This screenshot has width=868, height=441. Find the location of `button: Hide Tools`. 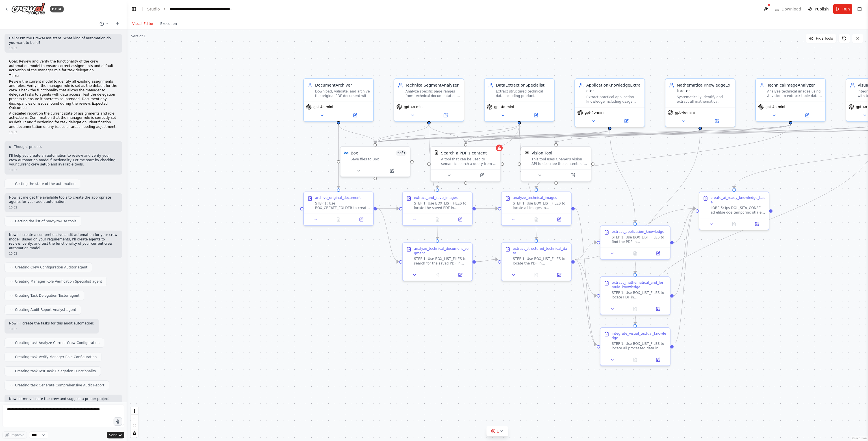

button: Hide Tools is located at coordinates (821, 39).